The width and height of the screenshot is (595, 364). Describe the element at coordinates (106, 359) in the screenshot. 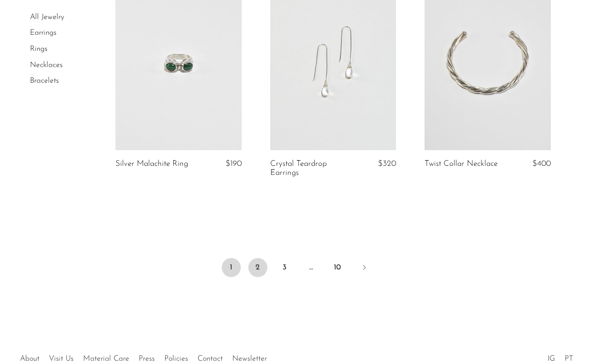

I see `a: Material Care` at that location.